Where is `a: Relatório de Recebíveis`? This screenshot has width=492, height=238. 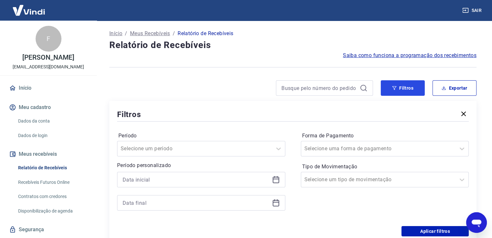
a: Relatório de Recebíveis is located at coordinates (52, 168).